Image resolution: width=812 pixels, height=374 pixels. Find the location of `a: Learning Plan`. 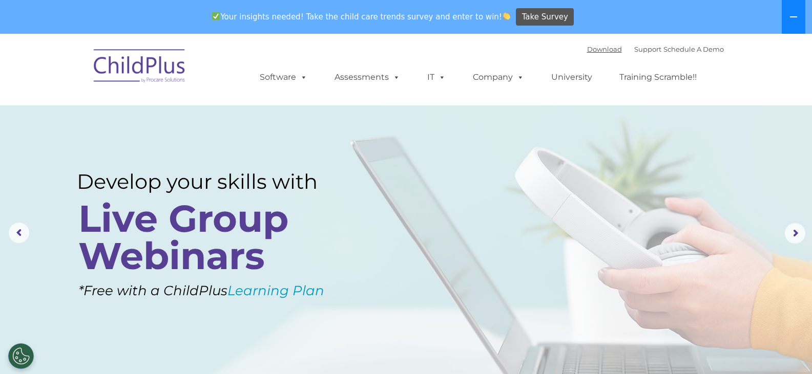

a: Learning Plan is located at coordinates (276, 291).